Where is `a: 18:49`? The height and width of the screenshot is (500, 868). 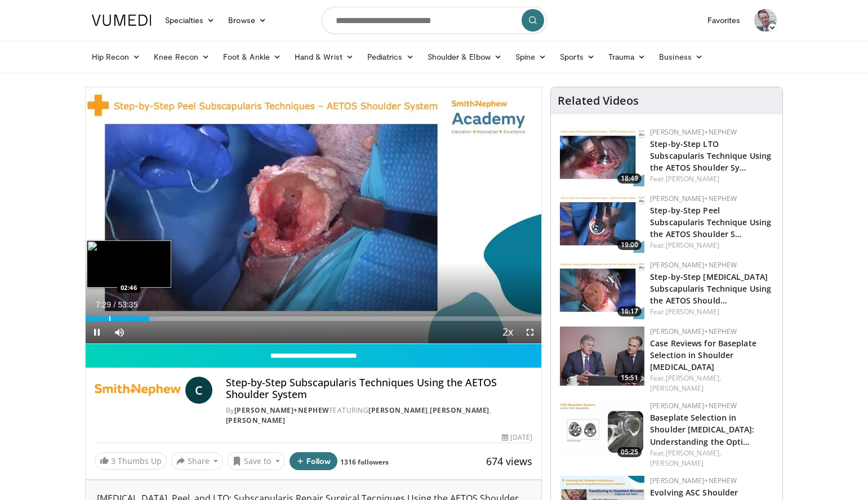
a: 18:49 is located at coordinates (602, 157).